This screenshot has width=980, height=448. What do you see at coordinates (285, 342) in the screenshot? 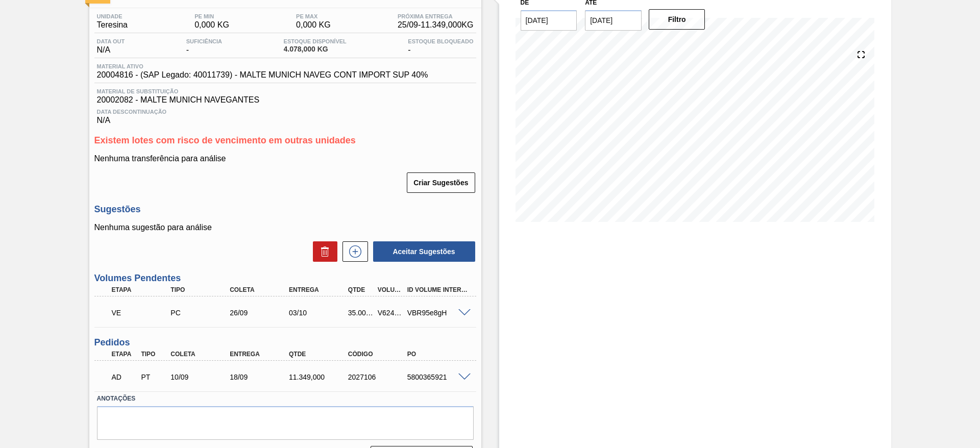
I see `h3: Pedidos` at bounding box center [285, 342].